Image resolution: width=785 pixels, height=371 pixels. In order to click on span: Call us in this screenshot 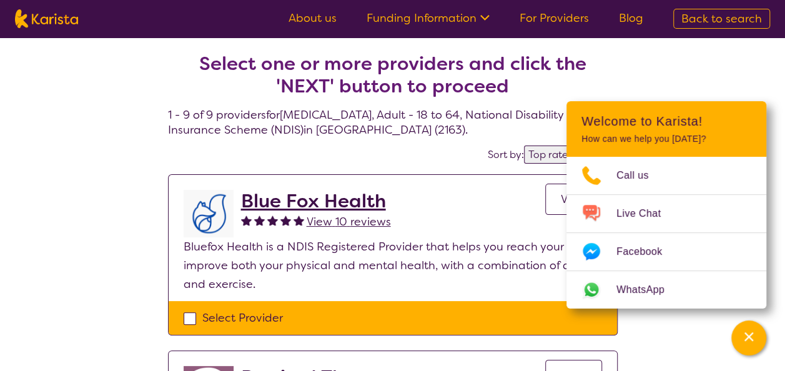, I will do `click(640, 175)`.